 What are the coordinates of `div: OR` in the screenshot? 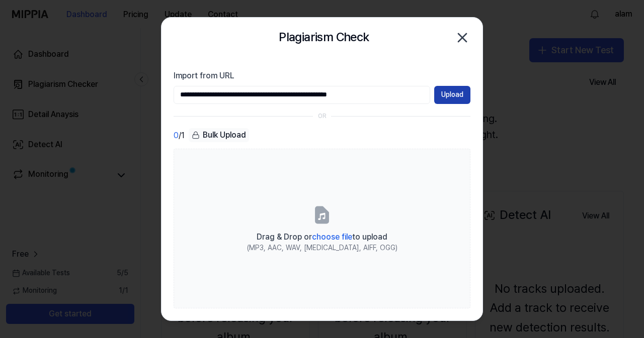 It's located at (322, 116).